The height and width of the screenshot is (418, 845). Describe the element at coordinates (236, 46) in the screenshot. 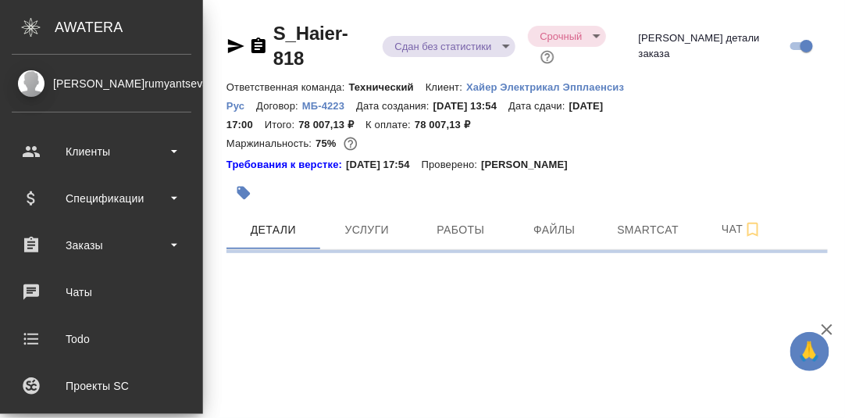

I see `button: Скопировать ссылку для ЯМессенджера` at that location.